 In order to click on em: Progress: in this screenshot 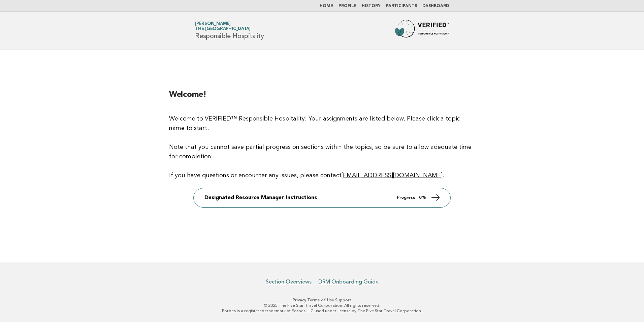, I will do `click(407, 198)`.